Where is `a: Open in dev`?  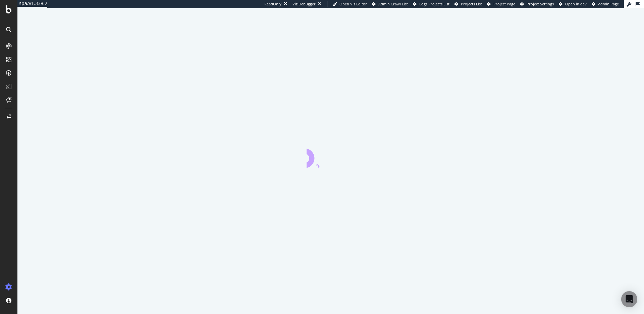 a: Open in dev is located at coordinates (573, 4).